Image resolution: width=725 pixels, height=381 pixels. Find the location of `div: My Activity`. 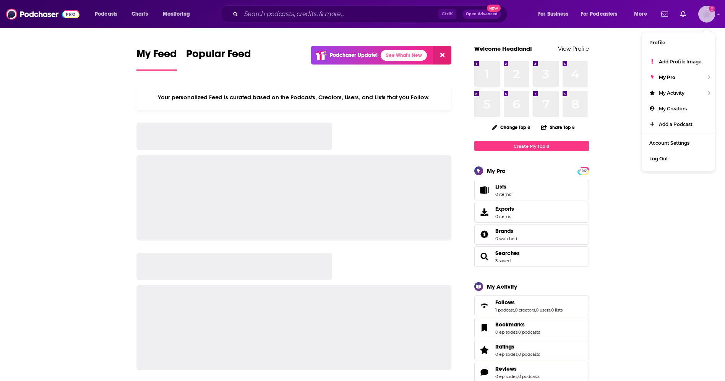

div: My Activity is located at coordinates (501, 286).